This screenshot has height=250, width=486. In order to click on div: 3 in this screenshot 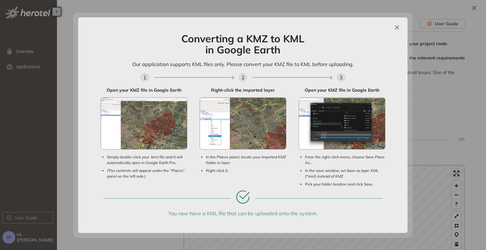, I will do `click(341, 78)`.